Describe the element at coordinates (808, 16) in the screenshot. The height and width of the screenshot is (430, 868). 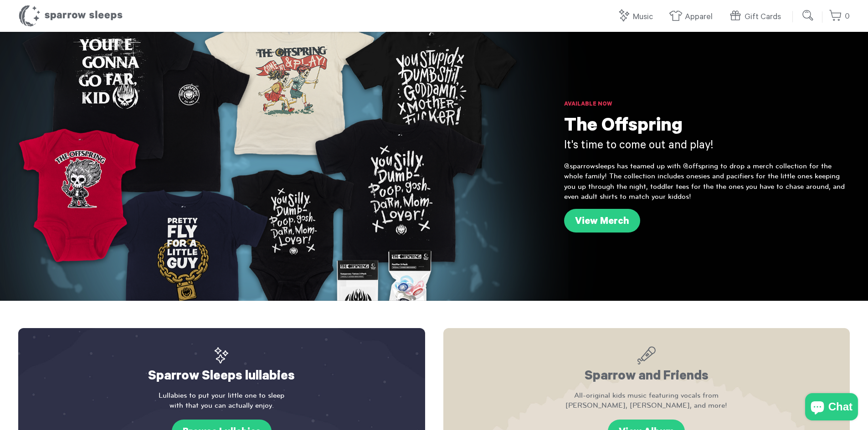
I see `input: Submit` at that location.